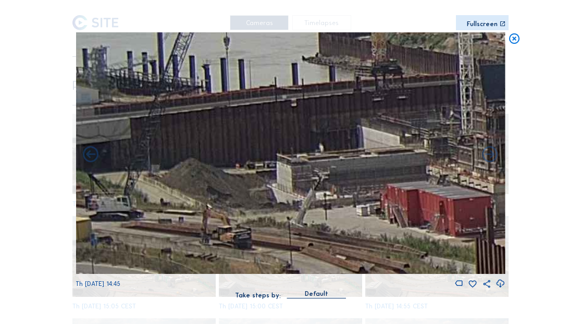  I want to click on i: Forward, so click(91, 155).